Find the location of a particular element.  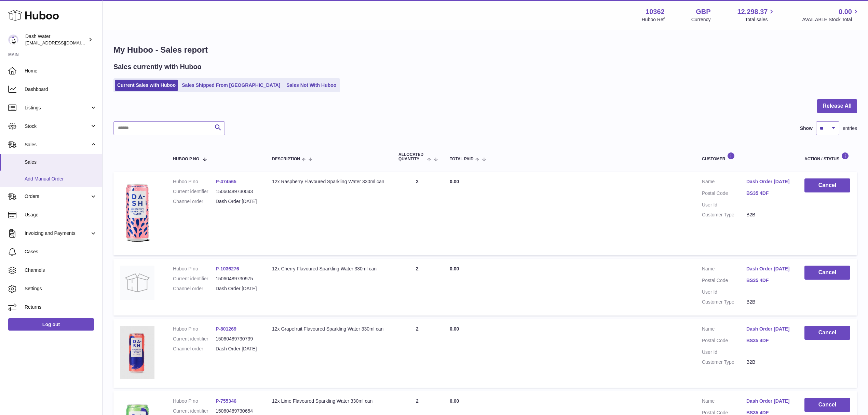

span: Total paid is located at coordinates (462, 159).